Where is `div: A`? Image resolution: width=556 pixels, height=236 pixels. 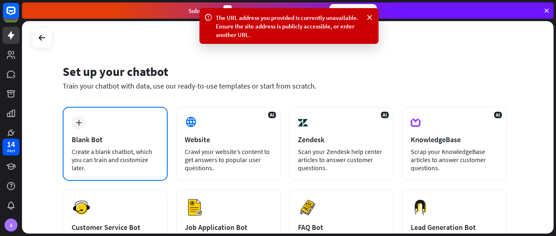 div: A is located at coordinates (11, 225).